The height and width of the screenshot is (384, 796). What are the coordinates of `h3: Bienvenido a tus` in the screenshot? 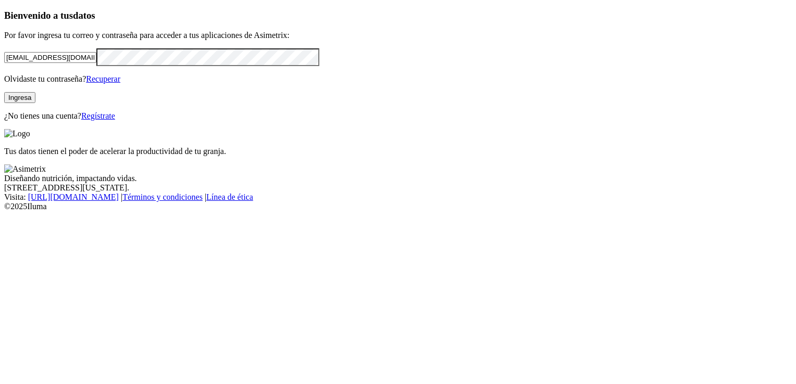 It's located at (398, 16).